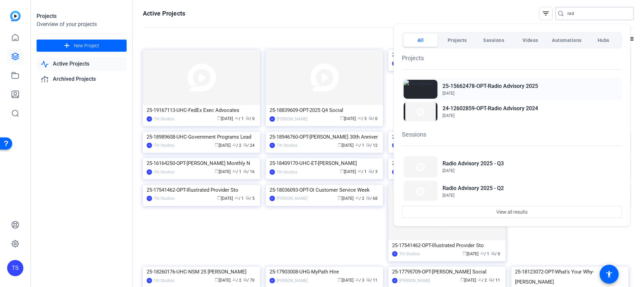 This screenshot has height=287, width=644. What do you see at coordinates (512, 212) in the screenshot?
I see `button: View all results` at bounding box center [512, 212].